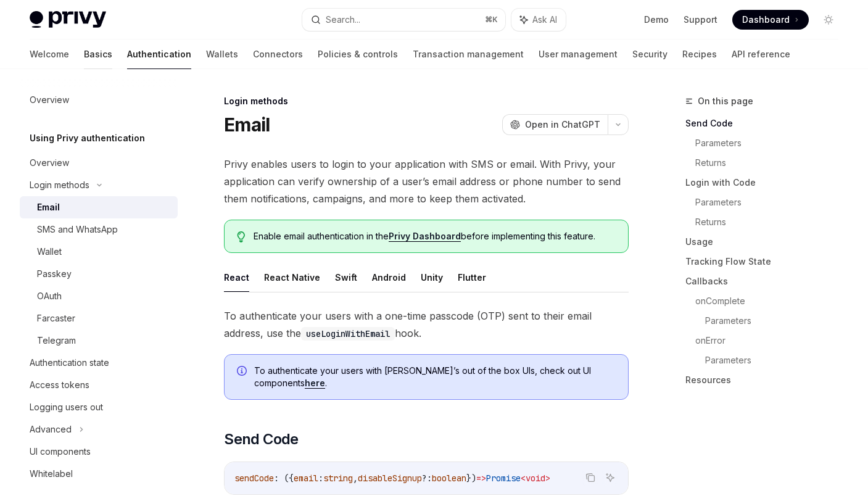 Image resolution: width=868 pixels, height=501 pixels. What do you see at coordinates (389, 478) in the screenshot?
I see `span: disableSignup` at bounding box center [389, 478].